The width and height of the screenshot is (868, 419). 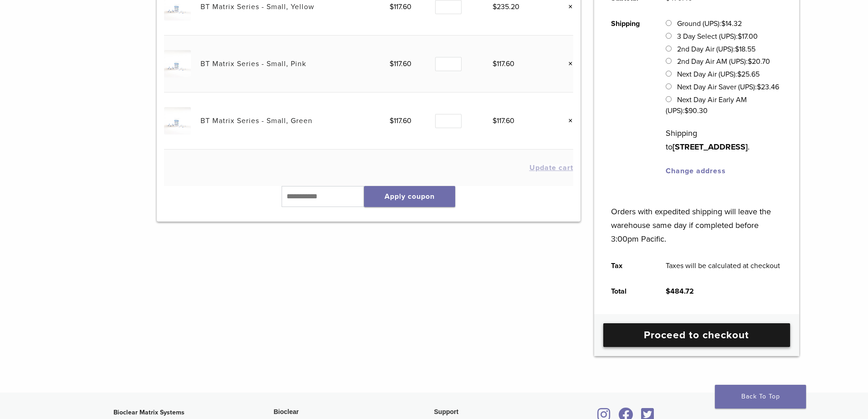 What do you see at coordinates (286, 412) in the screenshot?
I see `span: Bioclear` at bounding box center [286, 412].